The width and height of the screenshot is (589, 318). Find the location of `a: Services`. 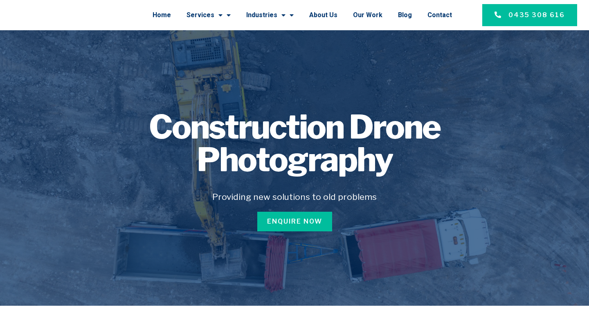

a: Services is located at coordinates (208, 15).